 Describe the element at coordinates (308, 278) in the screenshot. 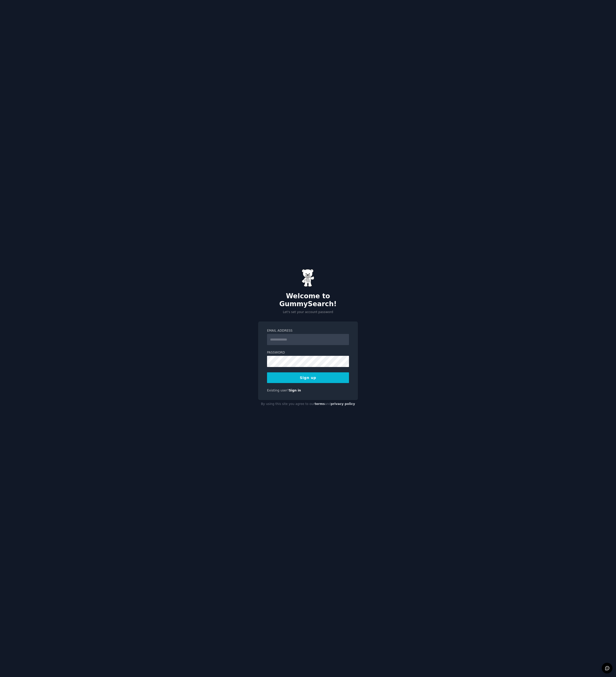

I see `img: Gummy Bear` at that location.